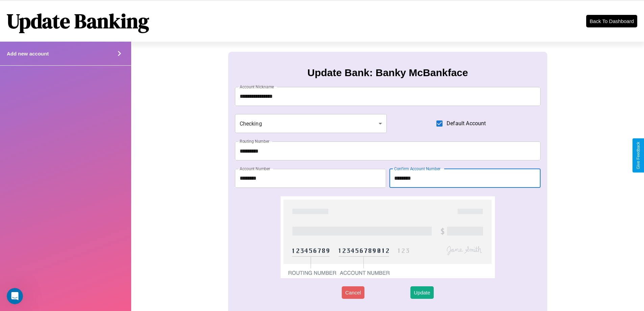  What do you see at coordinates (257, 86) in the screenshot?
I see `label: Account Nickname` at bounding box center [257, 86].